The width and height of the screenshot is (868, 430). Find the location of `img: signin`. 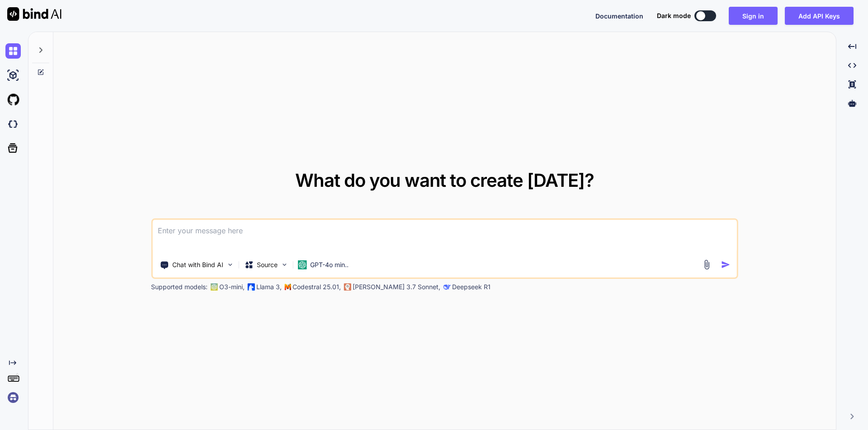

img: signin is located at coordinates (13, 398).